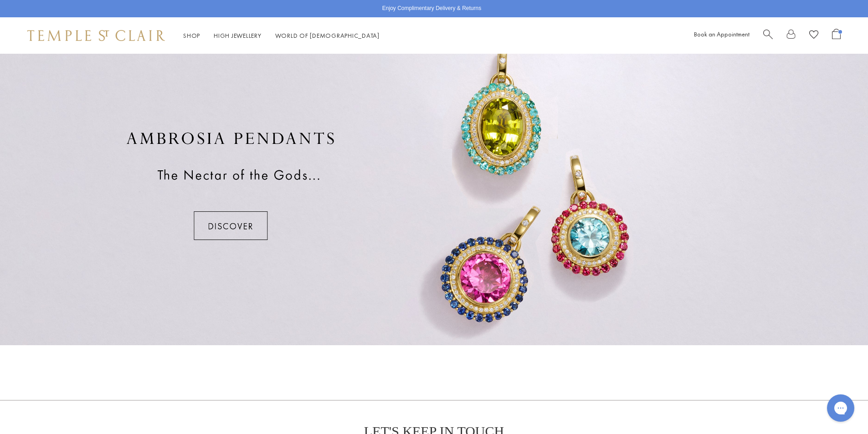 This screenshot has width=868, height=434. Describe the element at coordinates (191, 35) in the screenshot. I see `a: ShopShop` at that location.